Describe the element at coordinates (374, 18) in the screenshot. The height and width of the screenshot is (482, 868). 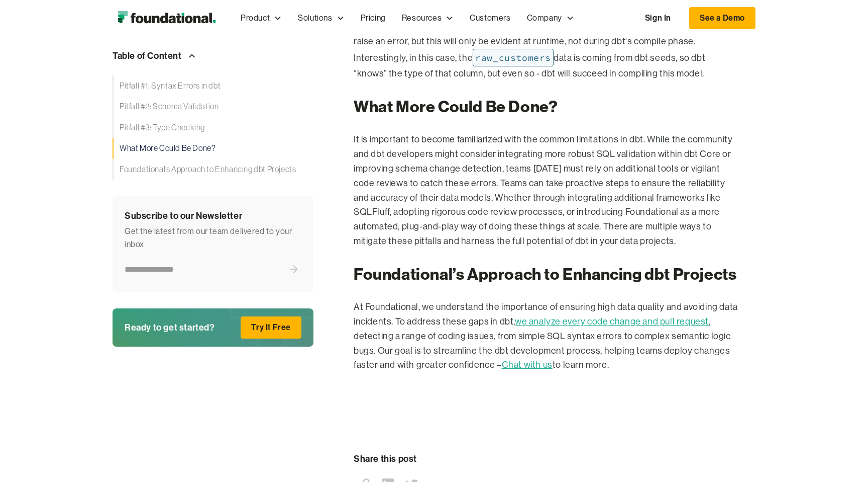
I see `a: Pricing` at that location.